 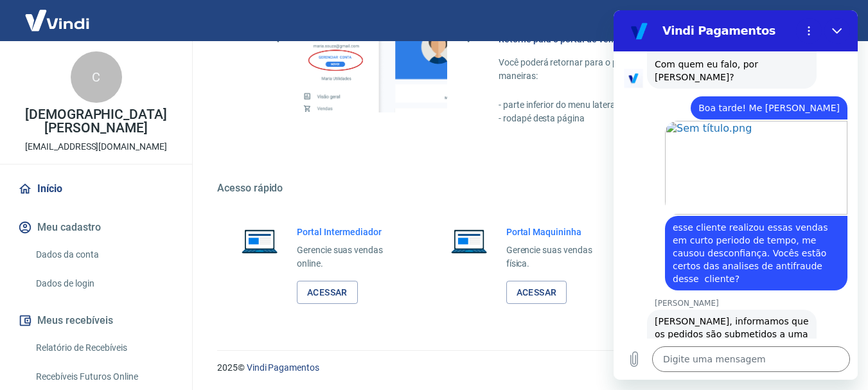 What do you see at coordinates (527, 367) in the screenshot?
I see `p: 2025 ©` at bounding box center [527, 367].